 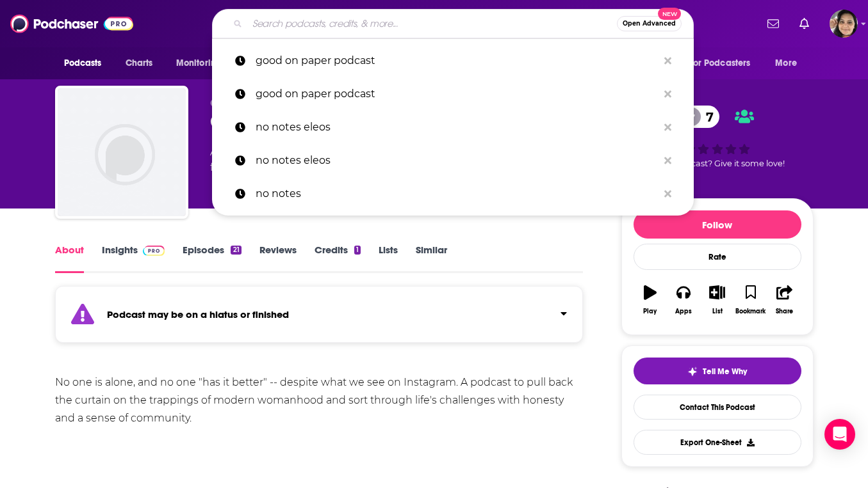 What do you see at coordinates (844, 24) in the screenshot?
I see `span: Logged in as shelbyjanner` at bounding box center [844, 24].